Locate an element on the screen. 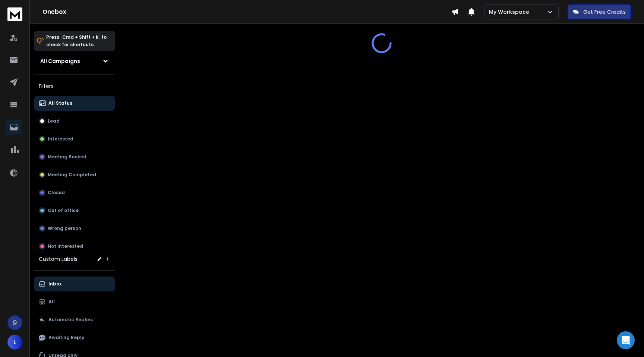  button: Meeting Completed is located at coordinates (75, 175).